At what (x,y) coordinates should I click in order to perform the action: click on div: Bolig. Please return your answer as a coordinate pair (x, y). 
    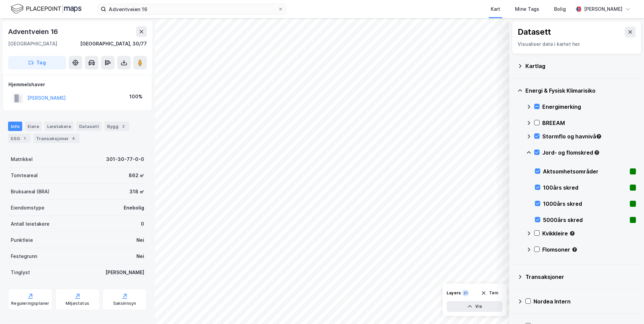
    Looking at the image, I should click on (560, 9).